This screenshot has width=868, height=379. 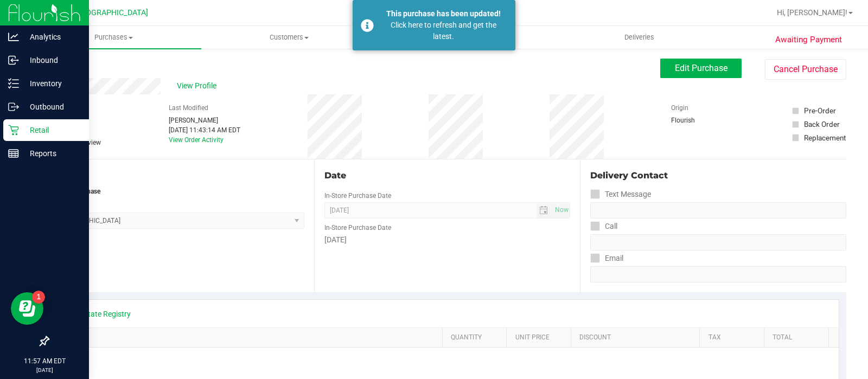 I want to click on label: Call, so click(x=604, y=226).